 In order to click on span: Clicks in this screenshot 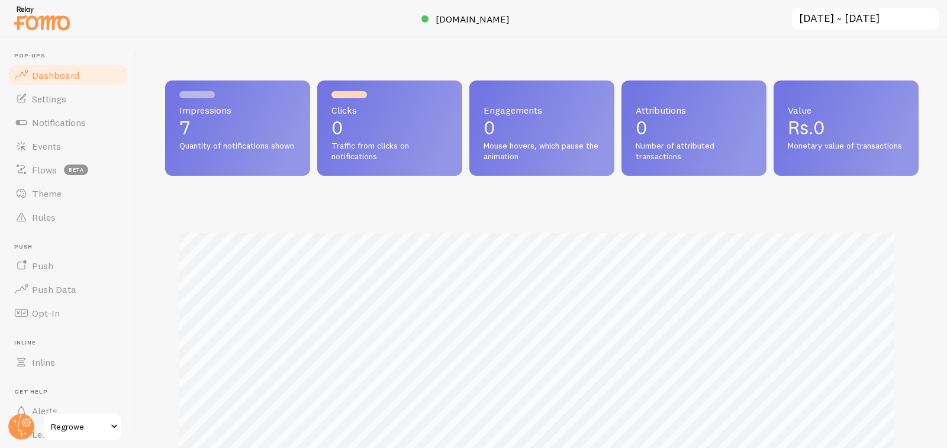, I will do `click(389, 110)`.